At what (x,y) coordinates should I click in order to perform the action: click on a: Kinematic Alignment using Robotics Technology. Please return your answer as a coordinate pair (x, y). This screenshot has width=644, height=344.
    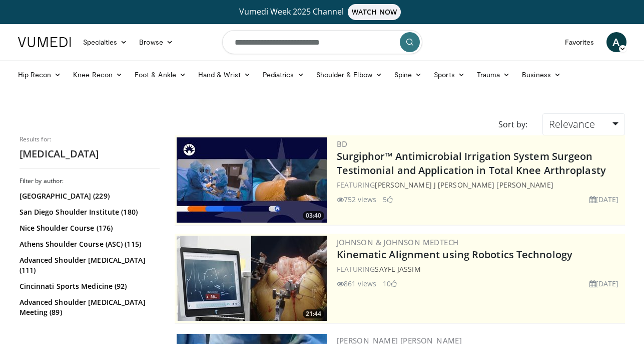
    Looking at the image, I should click on (455, 254).